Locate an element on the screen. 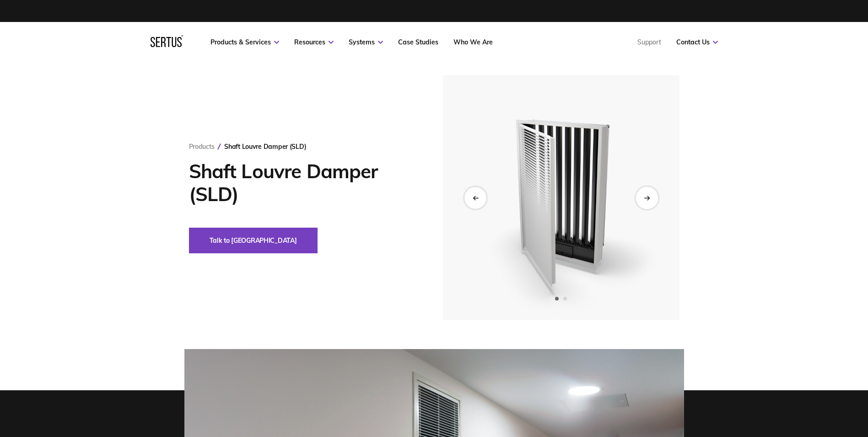 The image size is (868, 437). a: Contact Us is located at coordinates (697, 42).